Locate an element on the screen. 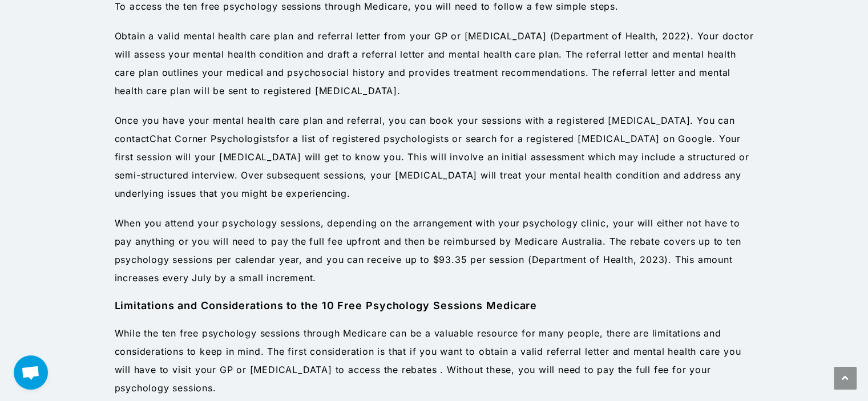 The width and height of the screenshot is (868, 401). h3: Limitations and Considerations to the 10 Free Psychology Sessions Medicare is located at coordinates (434, 306).